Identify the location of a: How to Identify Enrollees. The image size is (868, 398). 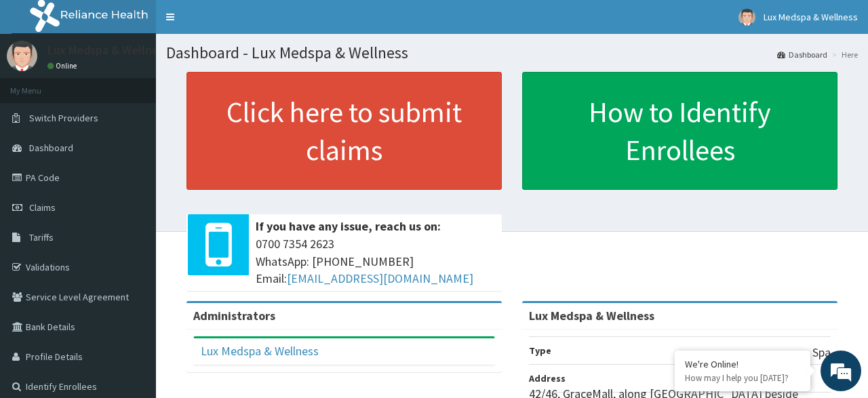
(679, 131).